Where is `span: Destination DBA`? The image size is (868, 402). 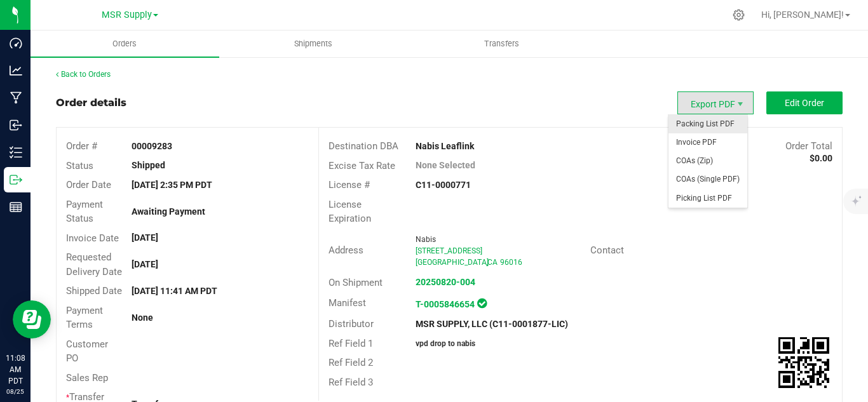
span: Destination DBA is located at coordinates (364, 146).